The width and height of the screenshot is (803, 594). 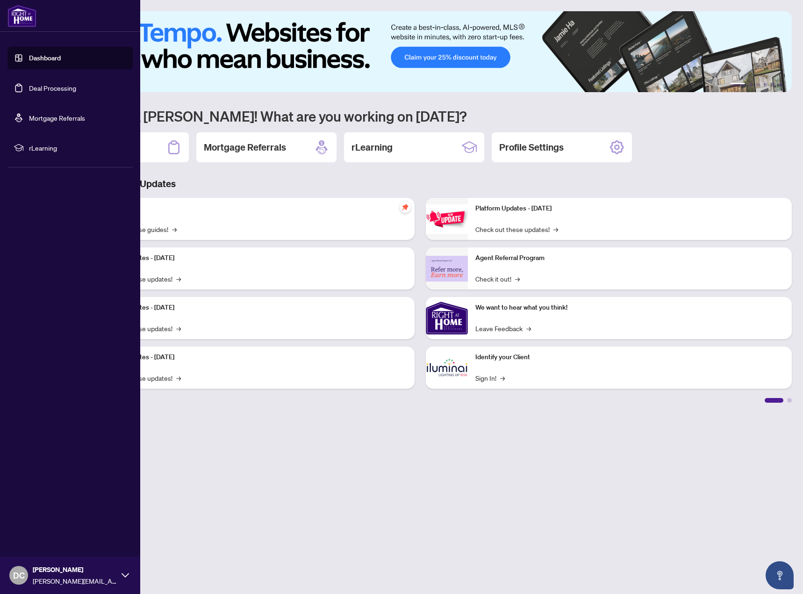 I want to click on a: Dashboard, so click(x=45, y=58).